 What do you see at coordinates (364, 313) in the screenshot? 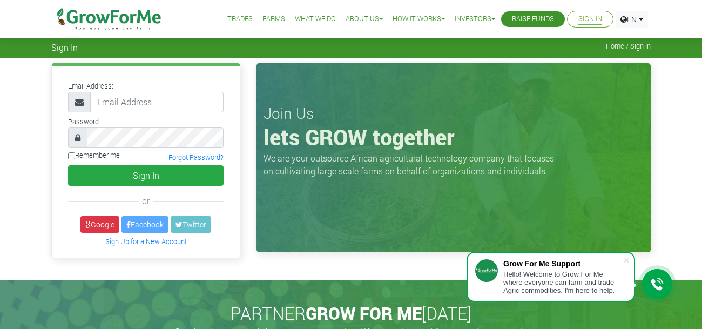
I see `span: GROW FOR ME` at bounding box center [364, 313].